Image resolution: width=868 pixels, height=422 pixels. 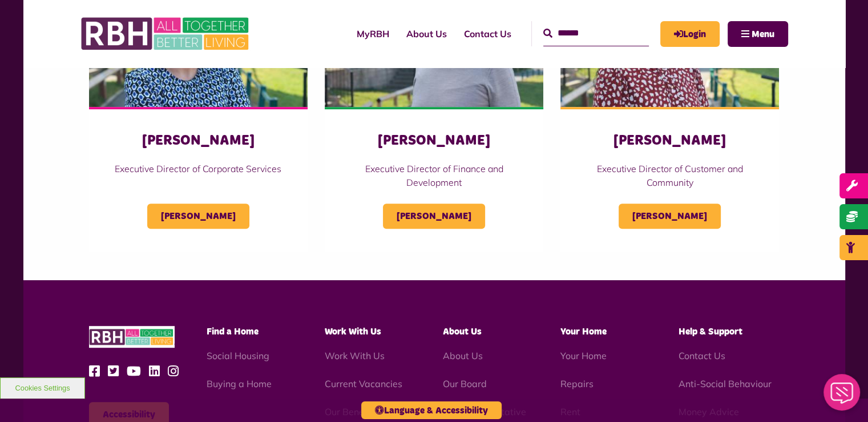 What do you see at coordinates (238, 355) in the screenshot?
I see `a: Social Housing - open in a new tab` at bounding box center [238, 355].